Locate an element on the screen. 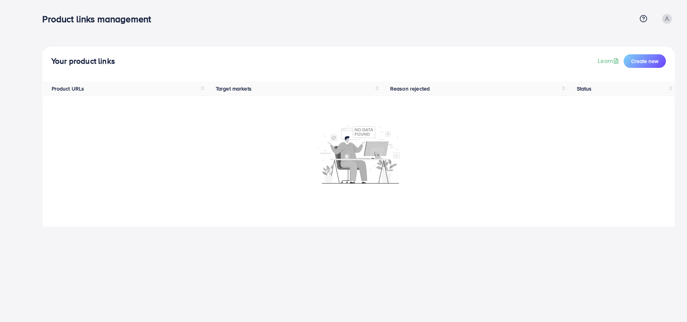 This screenshot has height=322, width=687. h3: Product links management is located at coordinates (100, 19).